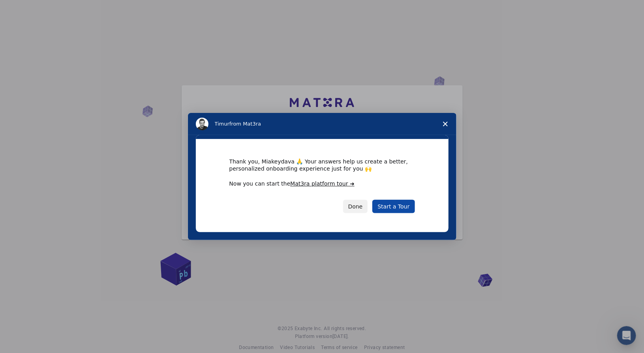 The width and height of the screenshot is (644, 353). I want to click on span: Close survey, so click(446, 124).